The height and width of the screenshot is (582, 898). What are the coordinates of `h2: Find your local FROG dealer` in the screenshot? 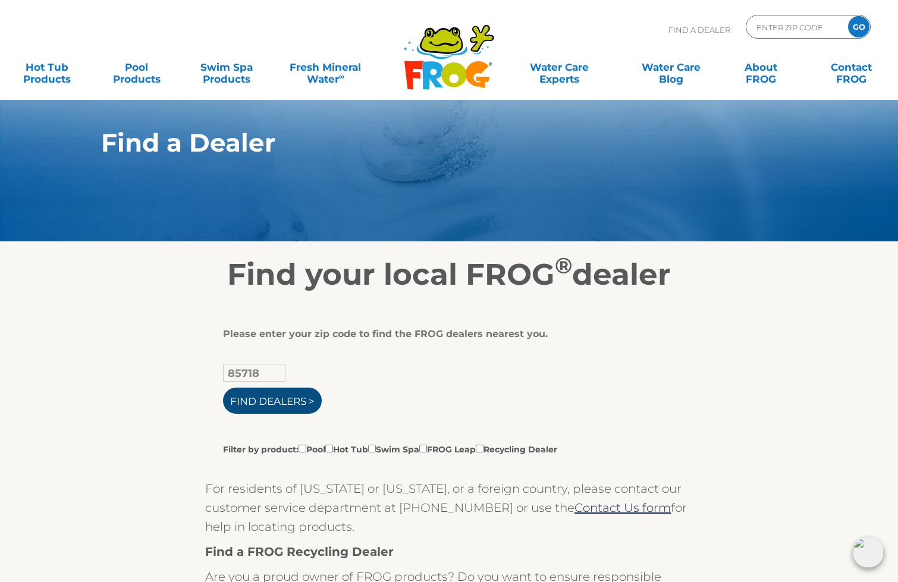 It's located at (449, 275).